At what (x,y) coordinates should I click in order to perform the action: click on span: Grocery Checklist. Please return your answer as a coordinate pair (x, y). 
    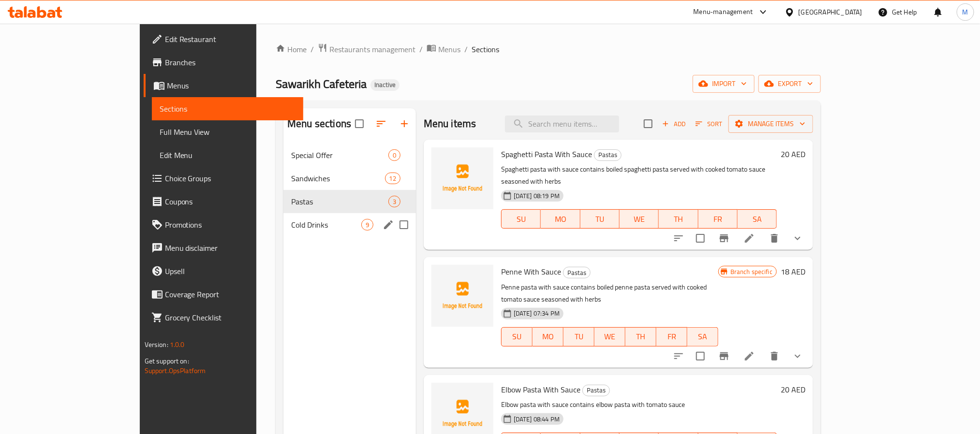
    Looking at the image, I should click on (230, 317).